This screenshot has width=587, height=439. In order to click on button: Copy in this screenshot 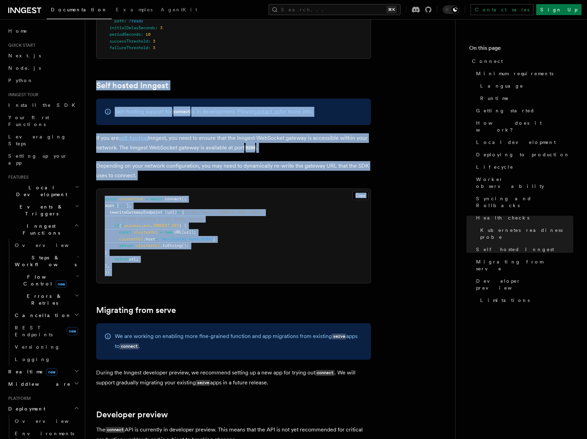, I will do `click(360, 195)`.